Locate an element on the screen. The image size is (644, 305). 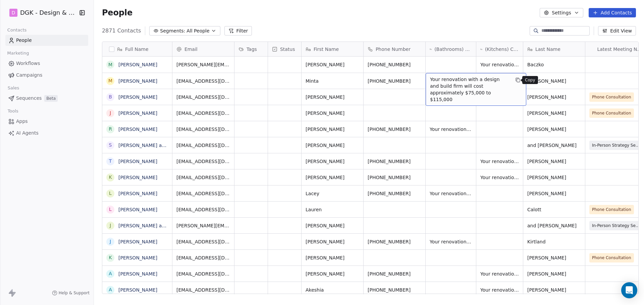
img: Calendly is located at coordinates (592, 49).